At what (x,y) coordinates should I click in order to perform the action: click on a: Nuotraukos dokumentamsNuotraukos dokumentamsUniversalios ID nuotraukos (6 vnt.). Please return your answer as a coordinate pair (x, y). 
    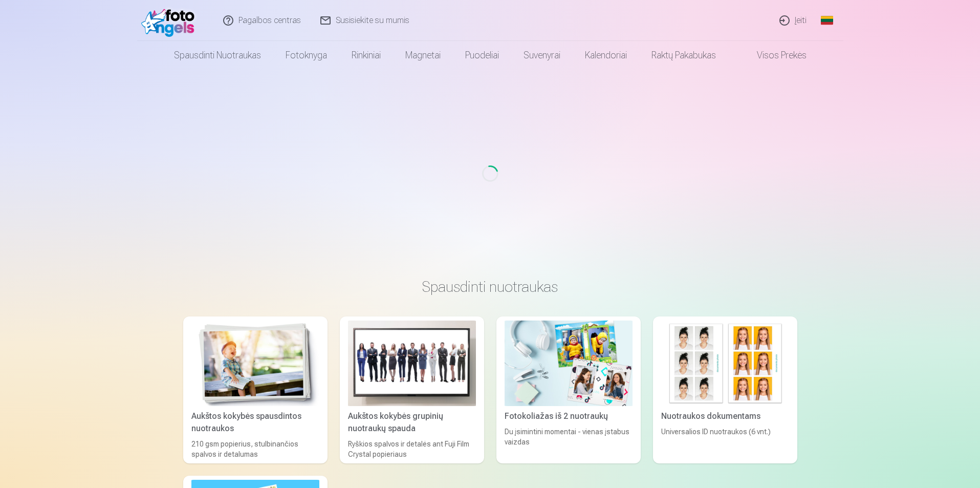
    Looking at the image, I should click on (725, 389).